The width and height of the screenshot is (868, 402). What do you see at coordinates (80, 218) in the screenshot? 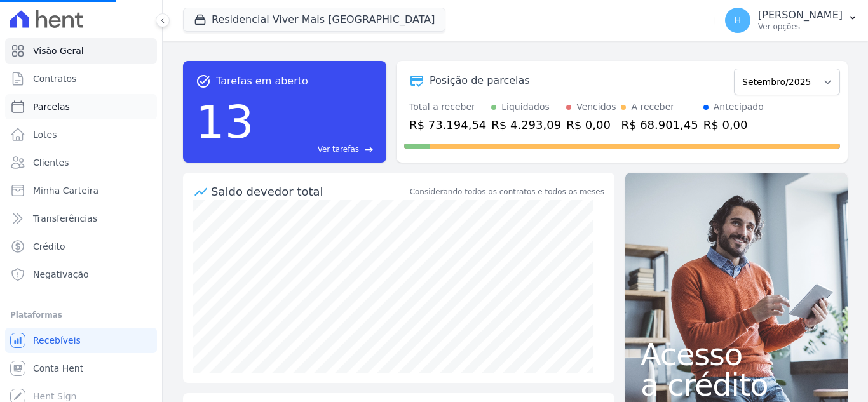
I see `a: Transferências` at bounding box center [80, 218].